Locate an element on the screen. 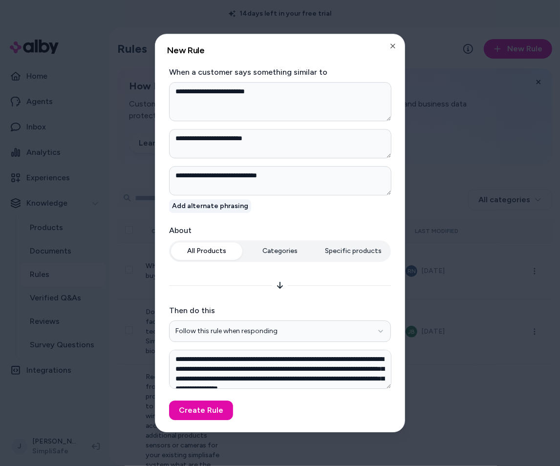 This screenshot has height=466, width=560. label: When a customer says something similar to is located at coordinates (280, 72).